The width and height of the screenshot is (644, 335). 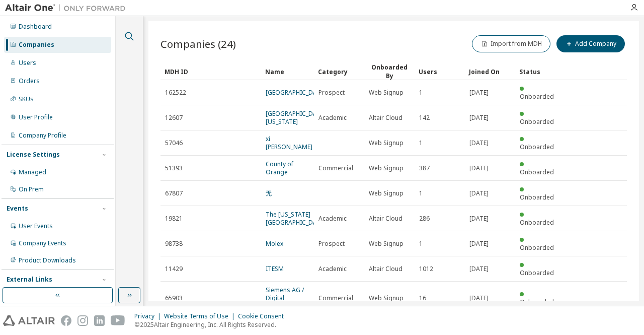 I want to click on span: 57046, so click(x=174, y=143).